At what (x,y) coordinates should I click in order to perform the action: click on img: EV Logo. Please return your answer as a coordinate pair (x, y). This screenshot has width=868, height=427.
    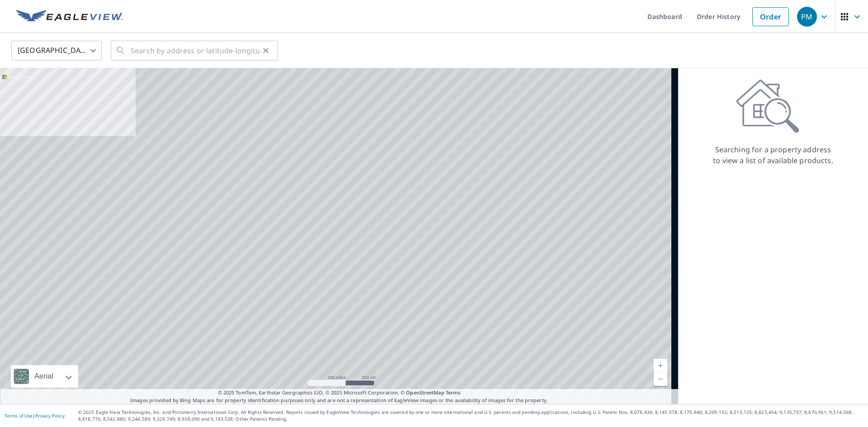
    Looking at the image, I should click on (70, 17).